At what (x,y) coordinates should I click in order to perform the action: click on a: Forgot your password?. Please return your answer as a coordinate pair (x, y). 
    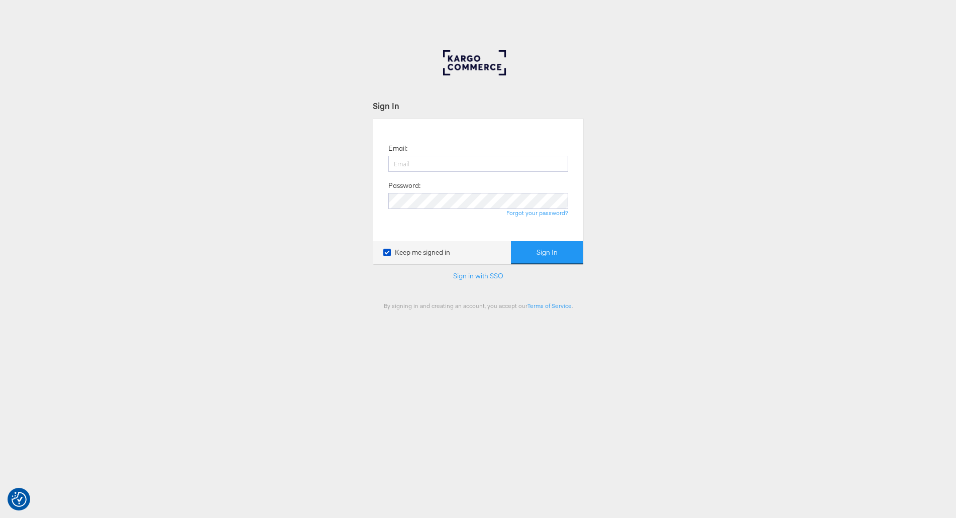
    Looking at the image, I should click on (537, 213).